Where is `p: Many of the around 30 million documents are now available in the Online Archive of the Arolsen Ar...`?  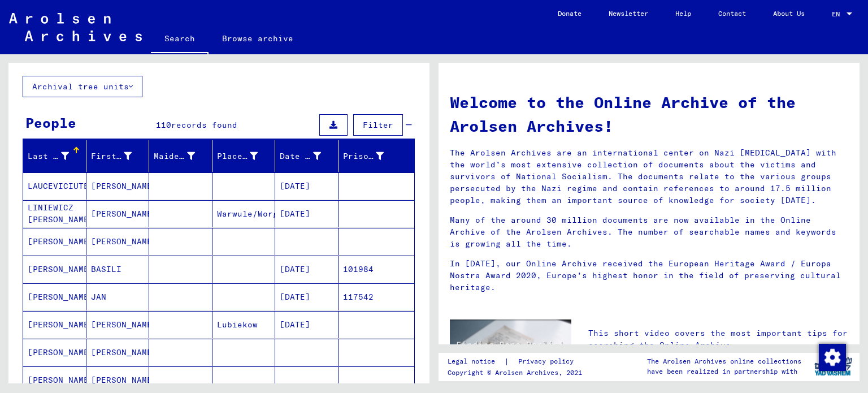 p: Many of the around 30 million documents are now available in the Online Archive of the Arolsen Ar... is located at coordinates (649, 231).